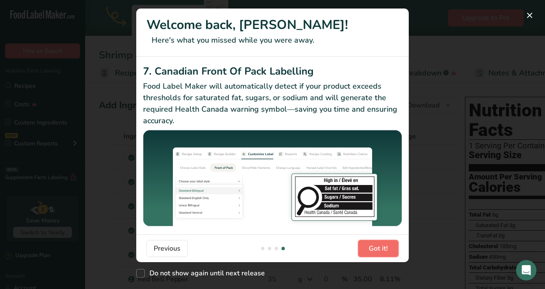 Image resolution: width=545 pixels, height=289 pixels. Describe the element at coordinates (205, 273) in the screenshot. I see `span: Do not show again until next release` at that location.